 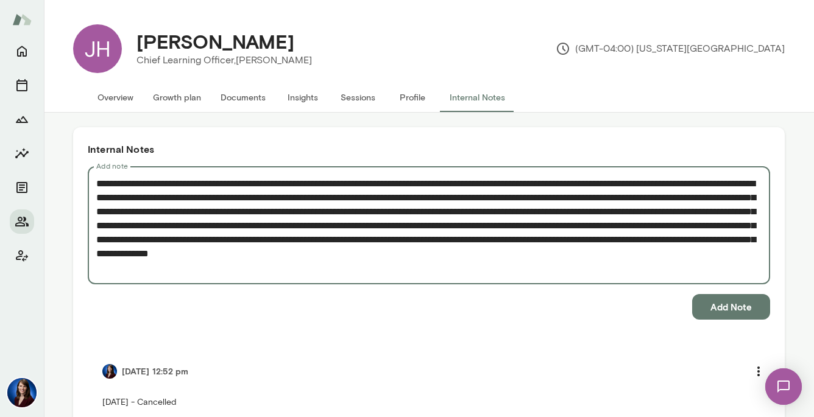 What do you see at coordinates (22, 256) in the screenshot?
I see `button: Client app` at bounding box center [22, 256].